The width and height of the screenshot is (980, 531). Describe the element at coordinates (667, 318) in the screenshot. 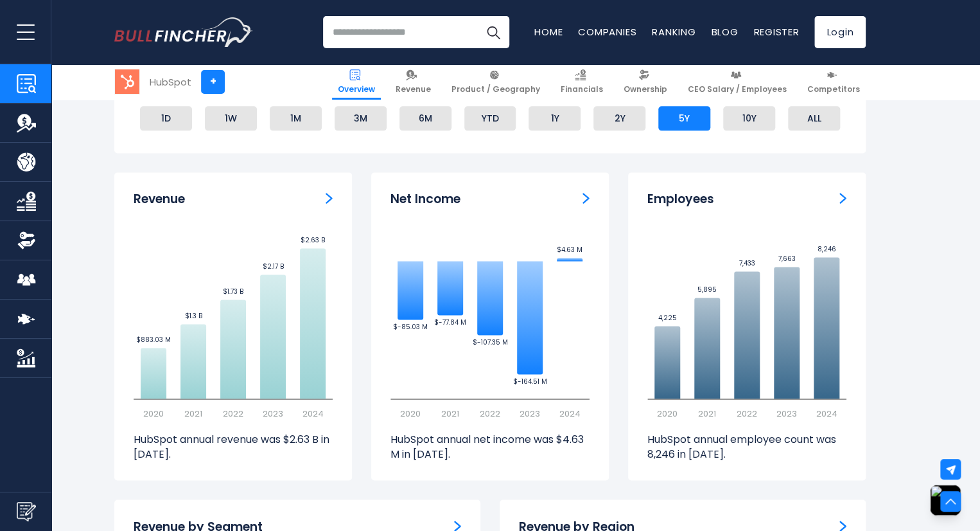

I see `text: 4,225` at that location.